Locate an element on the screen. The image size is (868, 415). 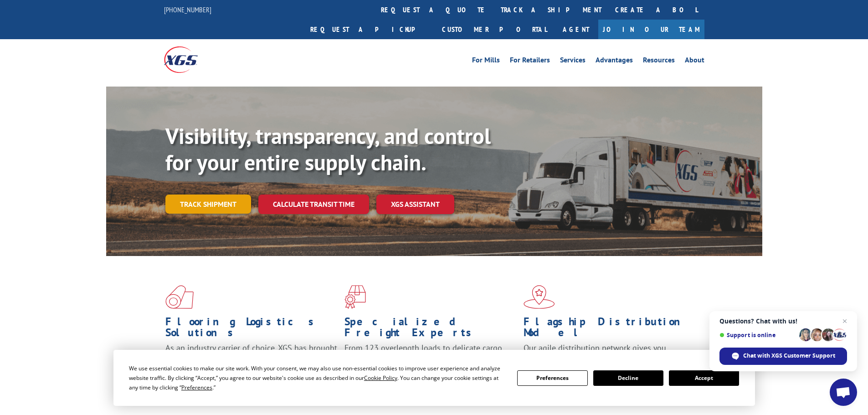
a: About is located at coordinates (694, 61).